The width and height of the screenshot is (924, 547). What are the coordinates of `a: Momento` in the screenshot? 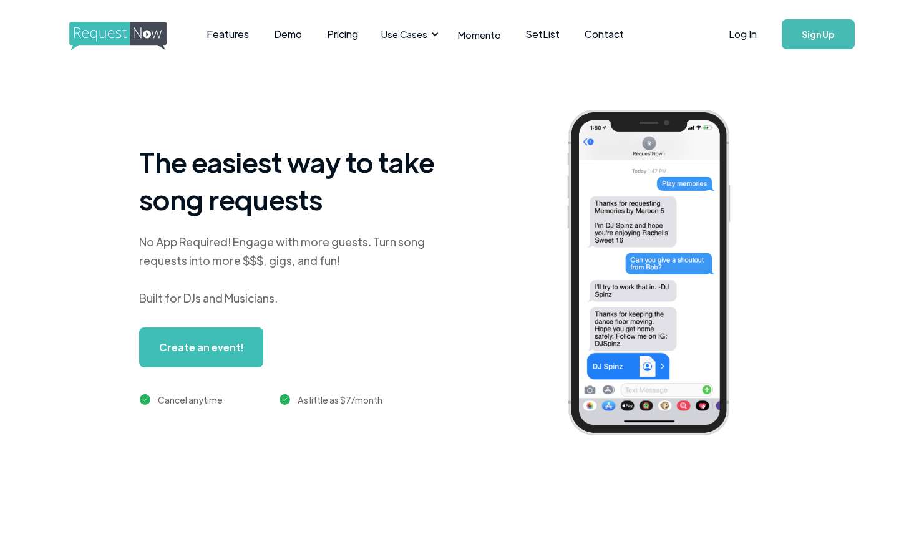 It's located at (479, 34).